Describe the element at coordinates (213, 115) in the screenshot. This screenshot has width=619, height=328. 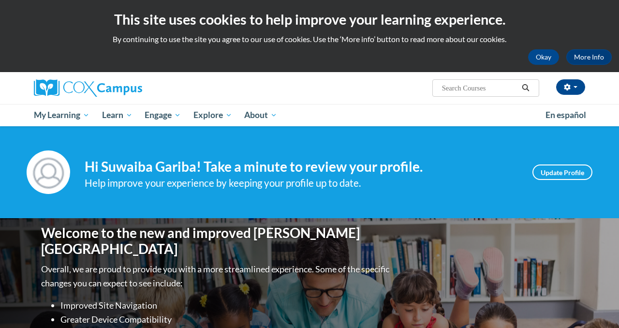
I see `span: Explore` at that location.